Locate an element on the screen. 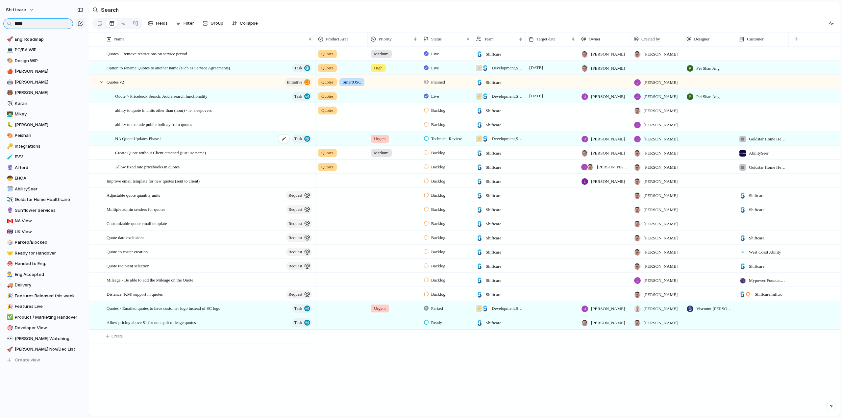 The width and height of the screenshot is (842, 418). span: Sunflower Services is located at coordinates (49, 211).